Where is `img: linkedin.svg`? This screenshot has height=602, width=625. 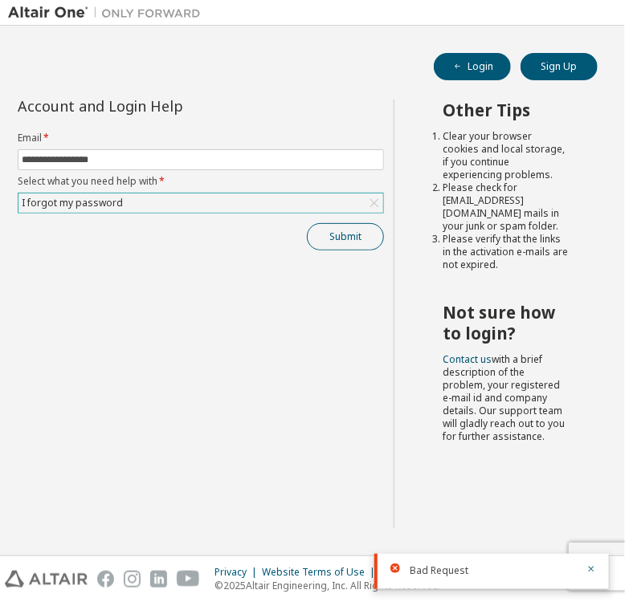 img: linkedin.svg is located at coordinates (158, 579).